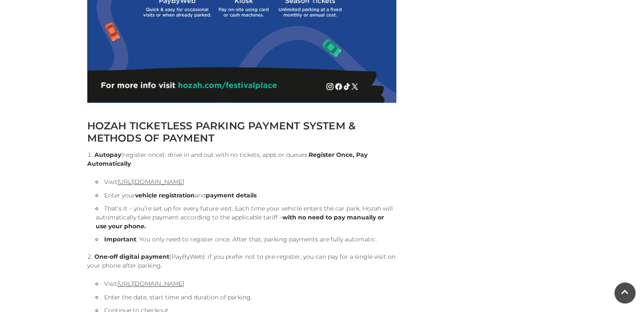  What do you see at coordinates (246, 297) in the screenshot?
I see `li: Enter the date, start time and duration of parking.` at bounding box center [246, 297].